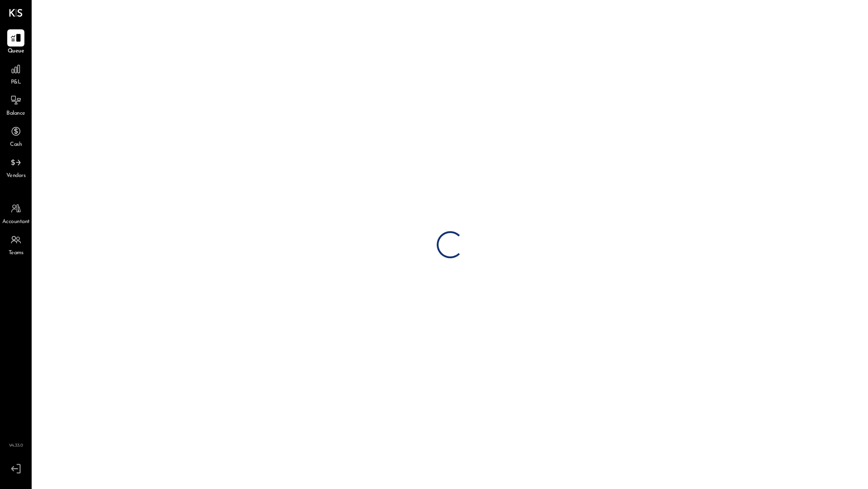  What do you see at coordinates (15, 213) in the screenshot?
I see `a: Accountant` at bounding box center [15, 213].